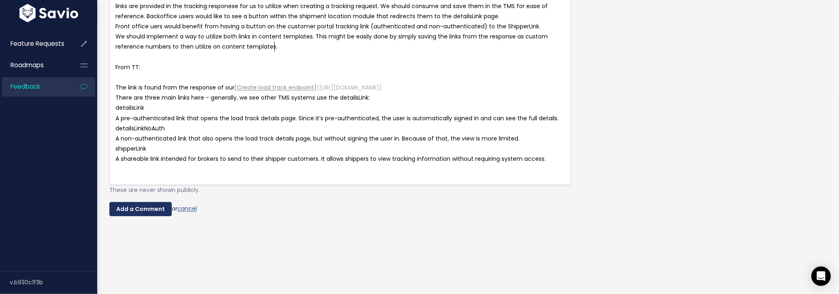 The width and height of the screenshot is (839, 294). What do you see at coordinates (249, 88) in the screenshot?
I see `span: The link is found from the response of our` at bounding box center [249, 88].